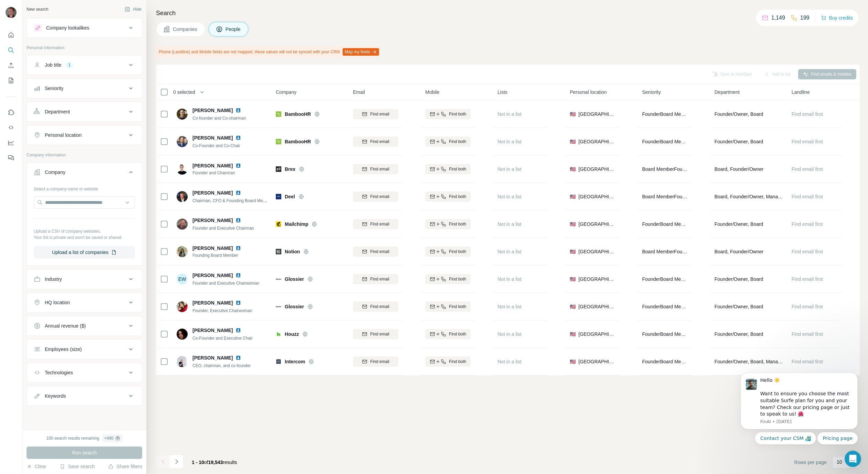 This screenshot has height=474, width=868. What do you see at coordinates (84, 349) in the screenshot?
I see `button: Employees (size)` at bounding box center [84, 349].